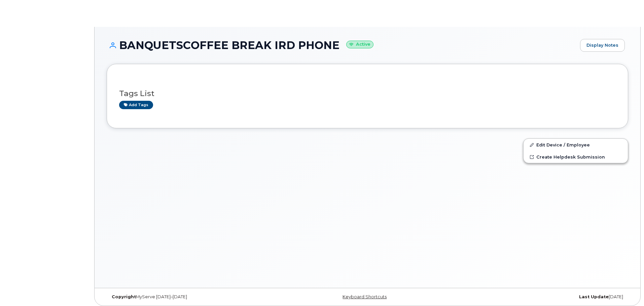 The width and height of the screenshot is (644, 306). I want to click on h1: BANQUETSCOFFEE BREAK IRD PHONE, so click(342, 45).